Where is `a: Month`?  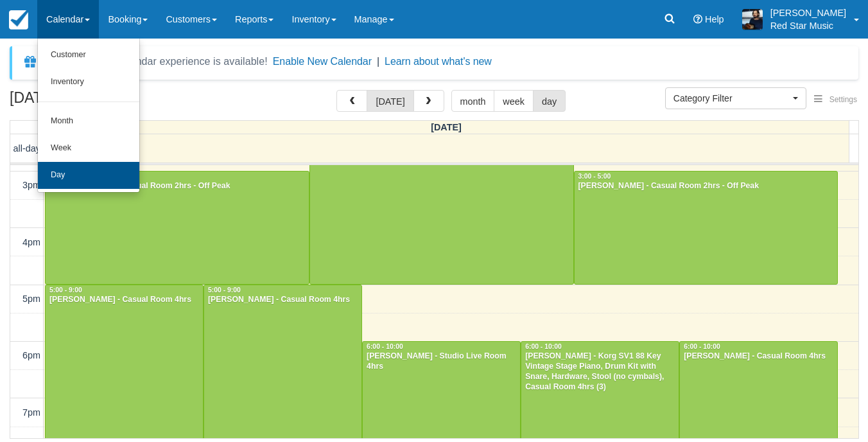 a: Month is located at coordinates (89, 121).